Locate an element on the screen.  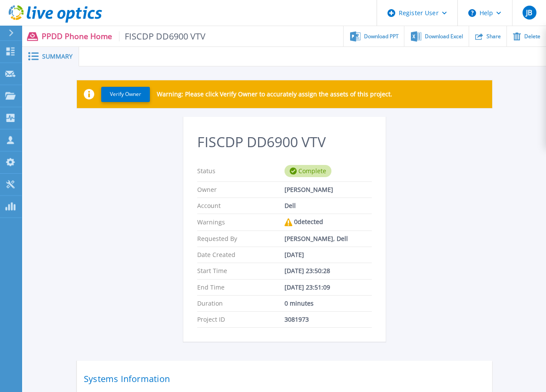
div: 0 minutes is located at coordinates (328, 303).